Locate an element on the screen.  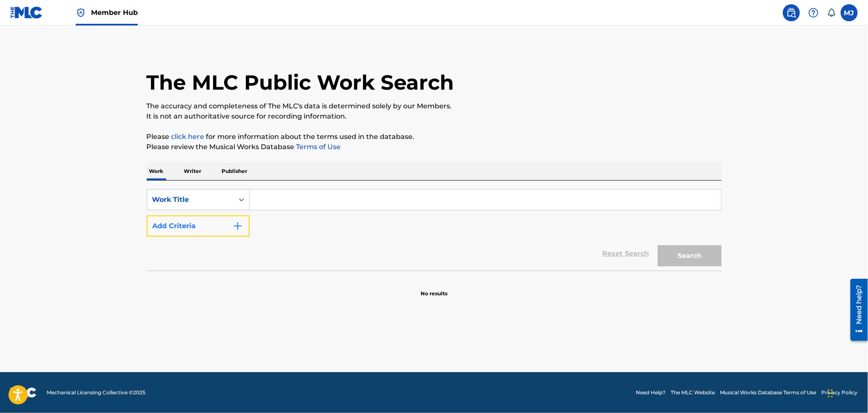
a: Terms of Use is located at coordinates (318, 146).